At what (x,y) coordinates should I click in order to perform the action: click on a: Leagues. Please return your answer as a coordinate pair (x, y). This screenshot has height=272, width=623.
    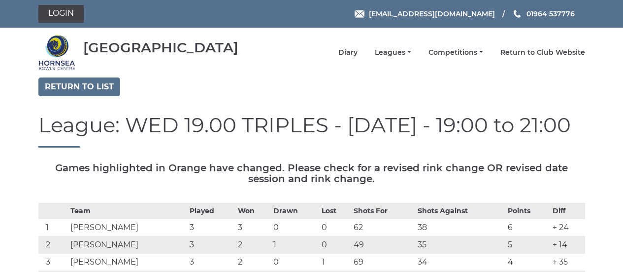
    Looking at the image, I should click on (393, 52).